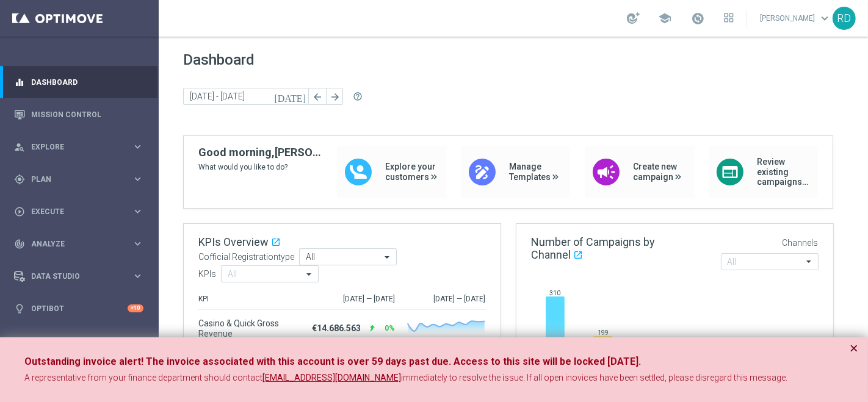  I want to click on span: school, so click(665, 18).